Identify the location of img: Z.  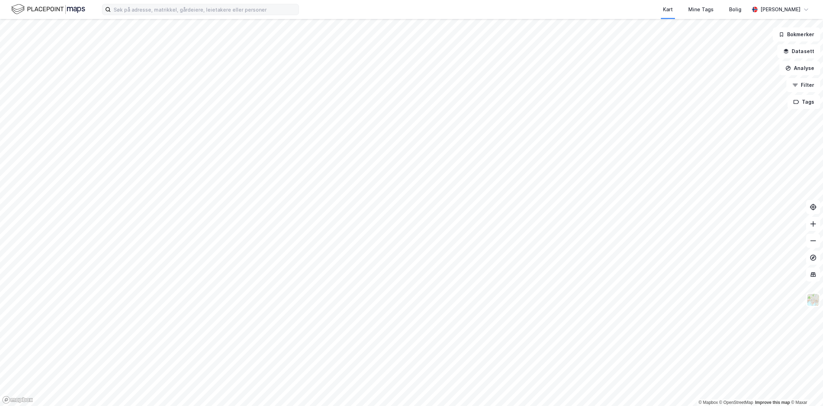
(813, 300).